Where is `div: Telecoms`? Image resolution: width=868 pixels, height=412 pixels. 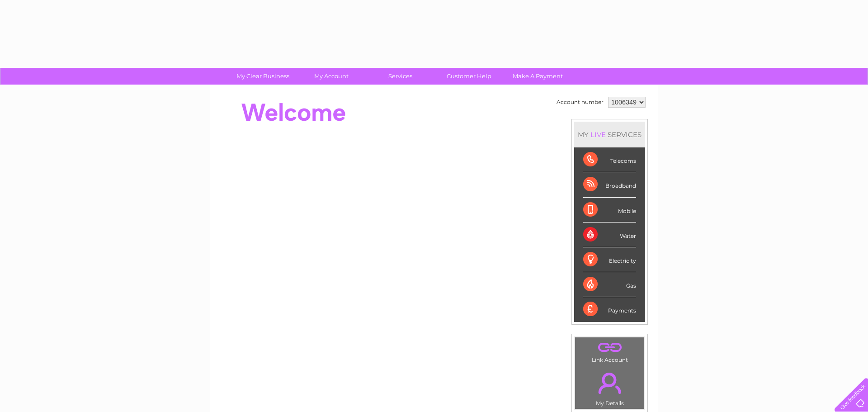
div: Telecoms is located at coordinates (609, 159).